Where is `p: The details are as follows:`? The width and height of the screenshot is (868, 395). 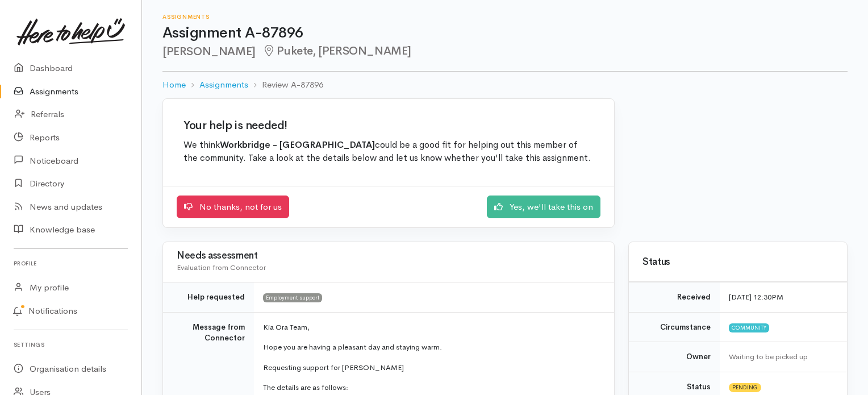
p: The details are as follows: is located at coordinates (432, 388).